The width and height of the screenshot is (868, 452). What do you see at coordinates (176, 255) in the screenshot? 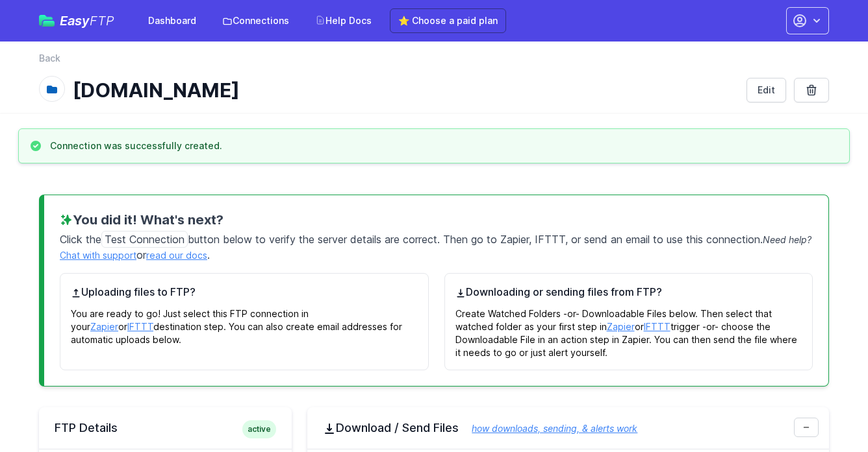
I see `a: read our docs` at bounding box center [176, 255].